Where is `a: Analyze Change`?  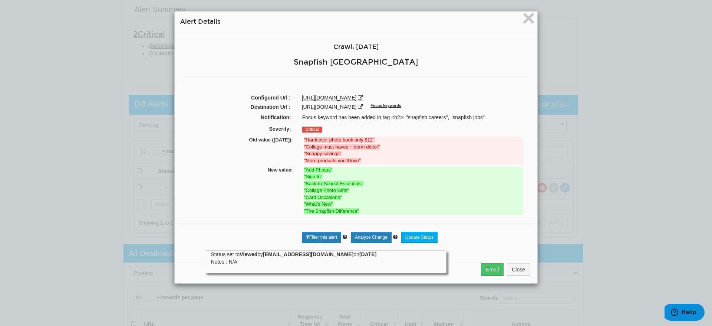
a: Analyze Change is located at coordinates (371, 237).